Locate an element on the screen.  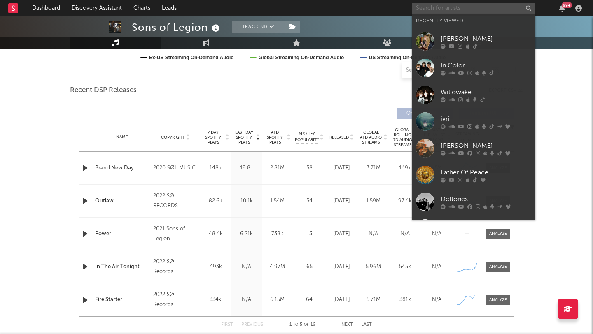
div: 6.21k is located at coordinates (246, 234).